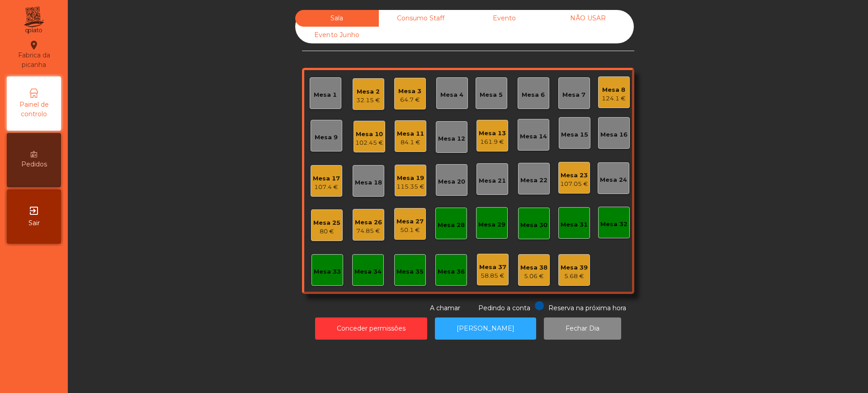 The height and width of the screenshot is (393, 868). What do you see at coordinates (614, 180) in the screenshot?
I see `div: Mesa 24` at bounding box center [614, 180].